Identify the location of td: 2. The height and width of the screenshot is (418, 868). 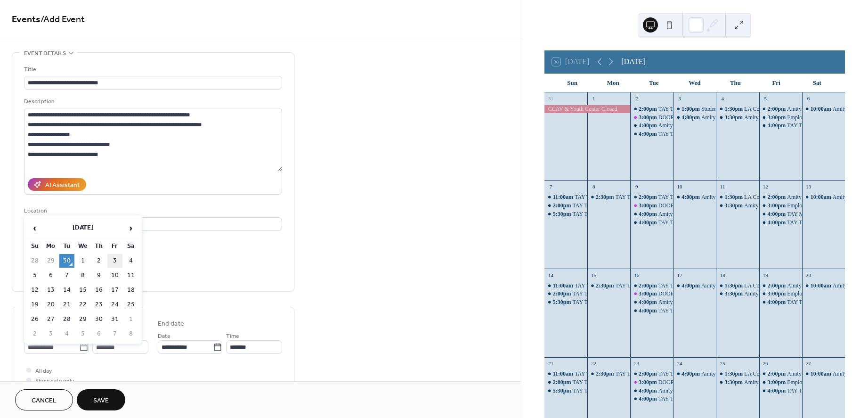
(35, 333).